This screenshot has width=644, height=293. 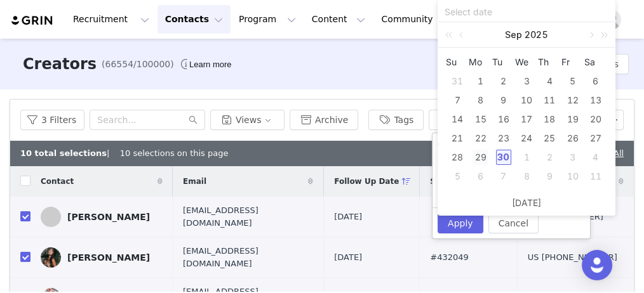 I want to click on td: September 12, 2025, so click(x=572, y=101).